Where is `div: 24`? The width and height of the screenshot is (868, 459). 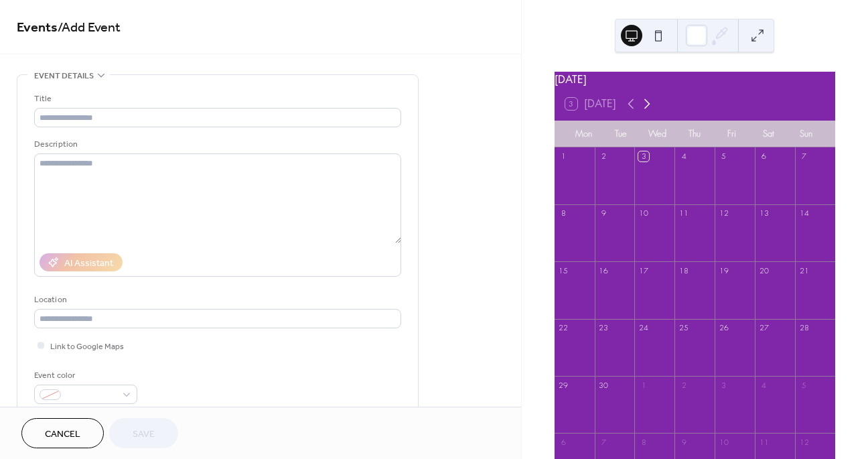 div: 24 is located at coordinates (643, 327).